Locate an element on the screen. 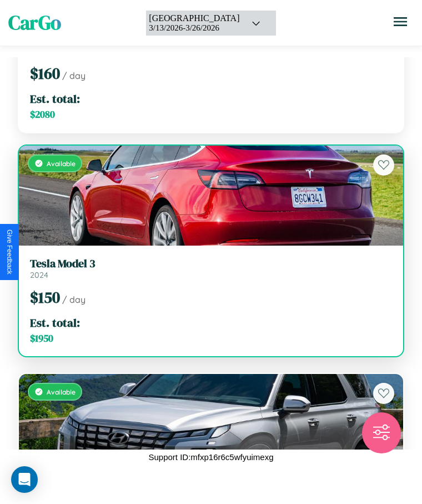 This screenshot has height=504, width=422. span: CarGo is located at coordinates (34, 23).